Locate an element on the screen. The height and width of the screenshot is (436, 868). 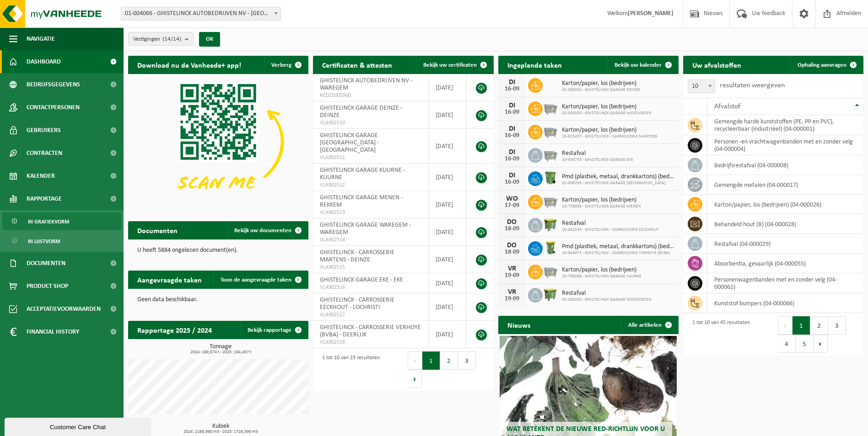
span: VLA902513 is located at coordinates (370, 213).